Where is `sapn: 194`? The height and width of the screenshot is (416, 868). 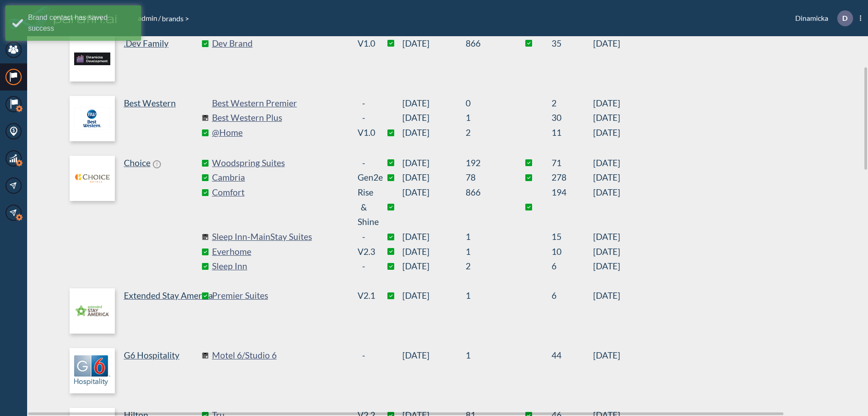
sapn: 194 is located at coordinates (573, 207).